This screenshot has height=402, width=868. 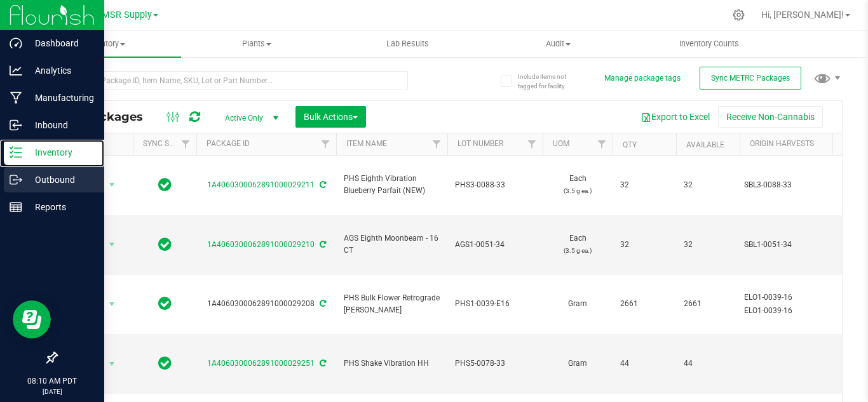 I want to click on p: 08:10 AM PDT, so click(x=52, y=381).